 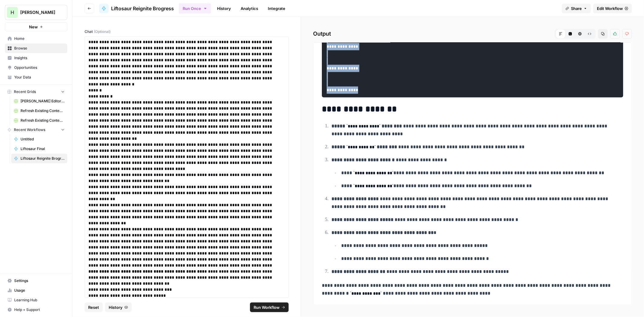 I want to click on span: Learning Hub, so click(x=39, y=300).